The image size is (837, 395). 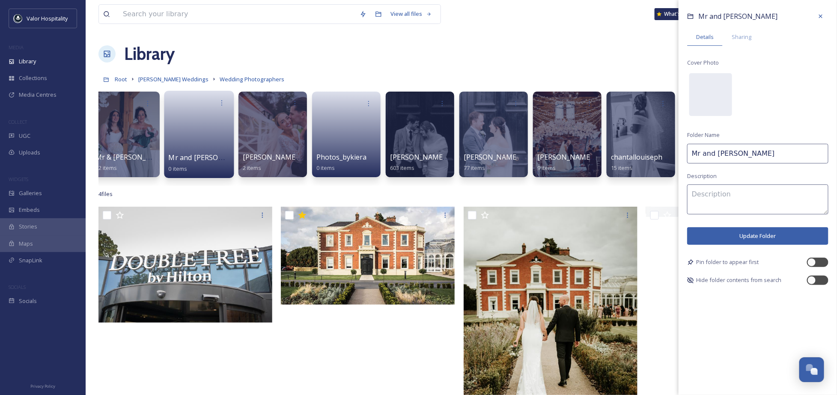 What do you see at coordinates (38, 95) in the screenshot?
I see `span: Media Centres` at bounding box center [38, 95].